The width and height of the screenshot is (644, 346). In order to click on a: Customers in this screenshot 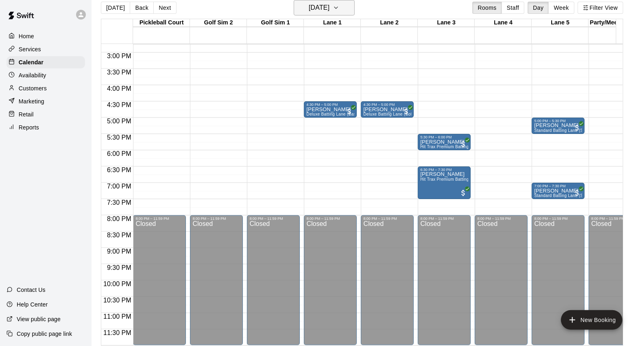, I will do `click(45, 88)`.